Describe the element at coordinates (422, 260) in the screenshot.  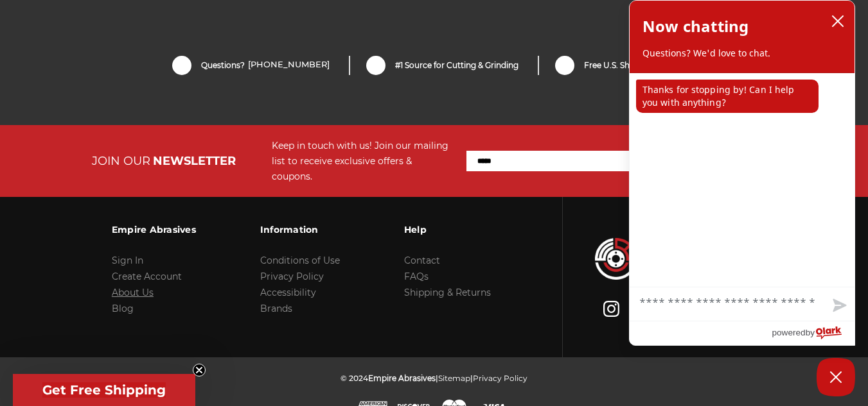
I see `a: Contact` at that location.